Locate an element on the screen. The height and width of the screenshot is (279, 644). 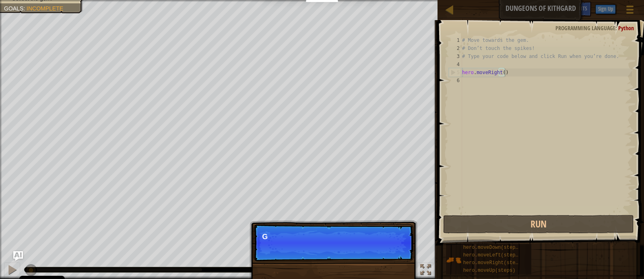
button: Run is located at coordinates (539, 224).